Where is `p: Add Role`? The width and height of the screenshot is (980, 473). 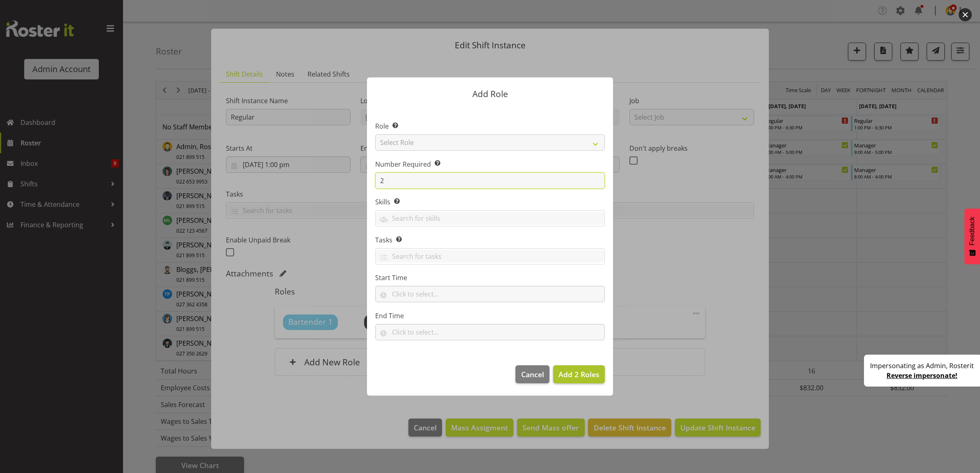 p: Add Role is located at coordinates (490, 94).